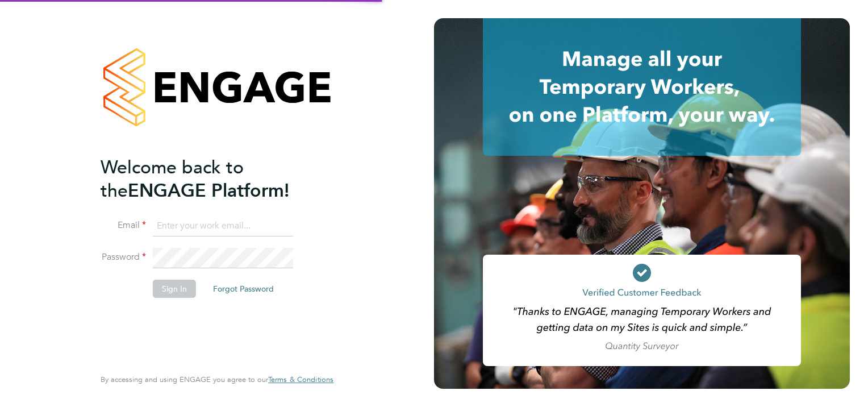 The height and width of the screenshot is (407, 868). I want to click on span: Terms & Conditions, so click(301, 379).